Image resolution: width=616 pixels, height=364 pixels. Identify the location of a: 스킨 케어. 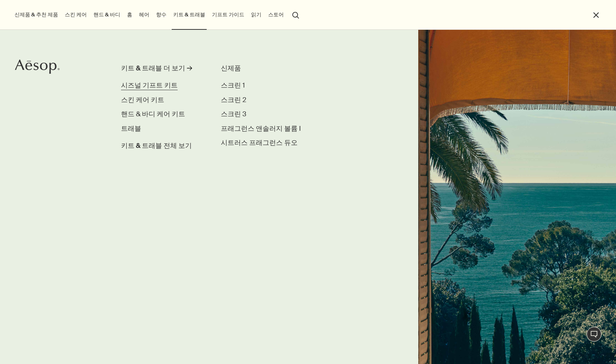
(76, 14).